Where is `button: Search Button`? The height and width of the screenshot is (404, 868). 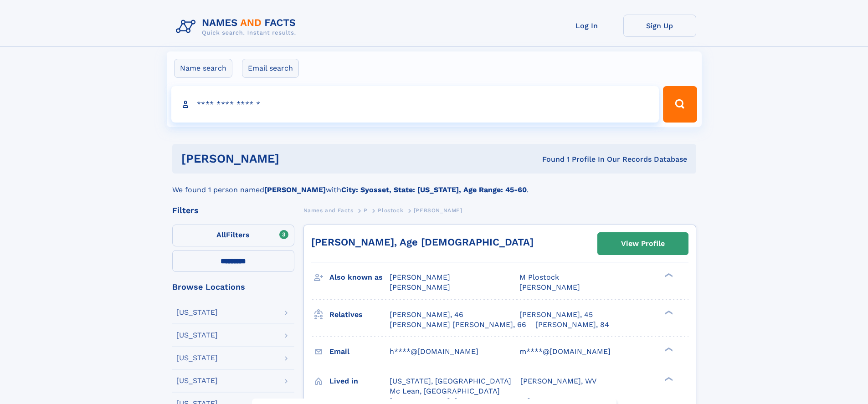
button: Search Button is located at coordinates (680, 104).